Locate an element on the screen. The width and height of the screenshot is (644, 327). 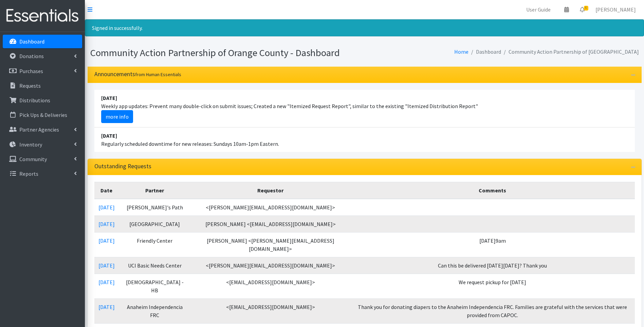
p: Donations is located at coordinates (32, 56).